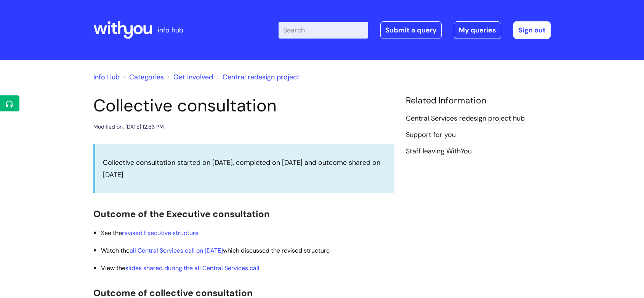  I want to click on span: Watch the which discussed the revised structure, so click(216, 250).